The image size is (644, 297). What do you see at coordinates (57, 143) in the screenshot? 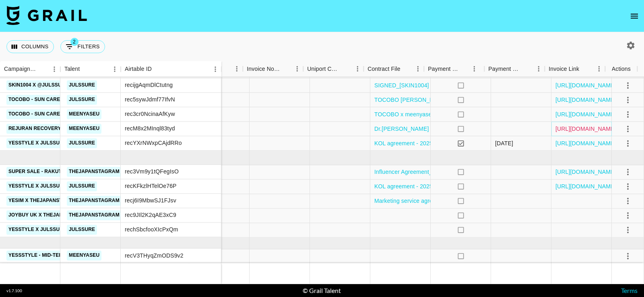
I see `a: Yesstyle x Julssure - AGOSTO 2025` at bounding box center [57, 143].